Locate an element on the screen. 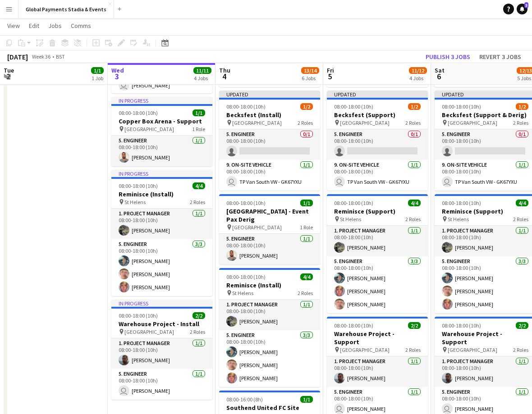 The height and width of the screenshot is (414, 532). a: Edit is located at coordinates (34, 26).